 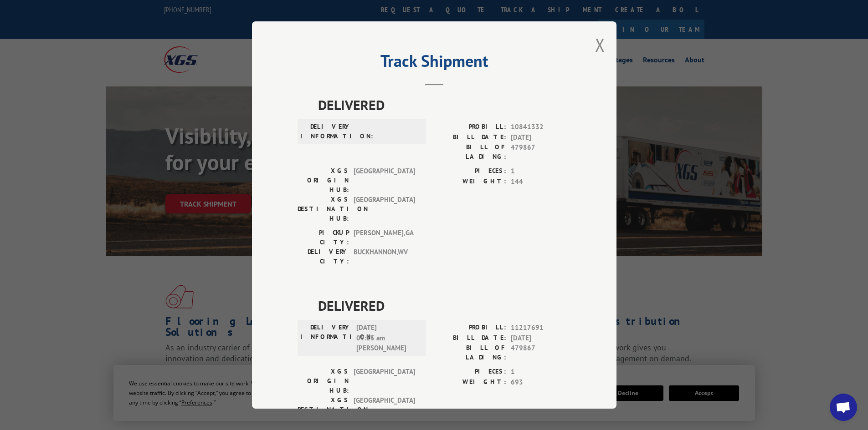 What do you see at coordinates (323, 237) in the screenshot?
I see `label: PICKUP CITY:` at bounding box center [323, 237].